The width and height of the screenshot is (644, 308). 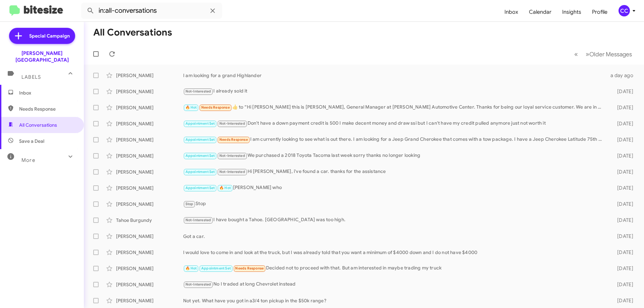 I want to click on span: Save a Deal, so click(x=31, y=141).